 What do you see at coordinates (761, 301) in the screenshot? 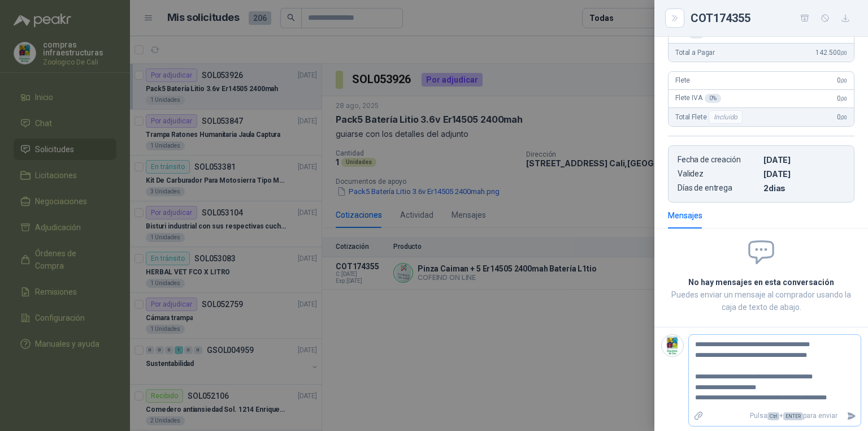
I see `p: Puedes enviar un mensaje al comprador usando la caja de texto de abajo.` at bounding box center [761, 301].